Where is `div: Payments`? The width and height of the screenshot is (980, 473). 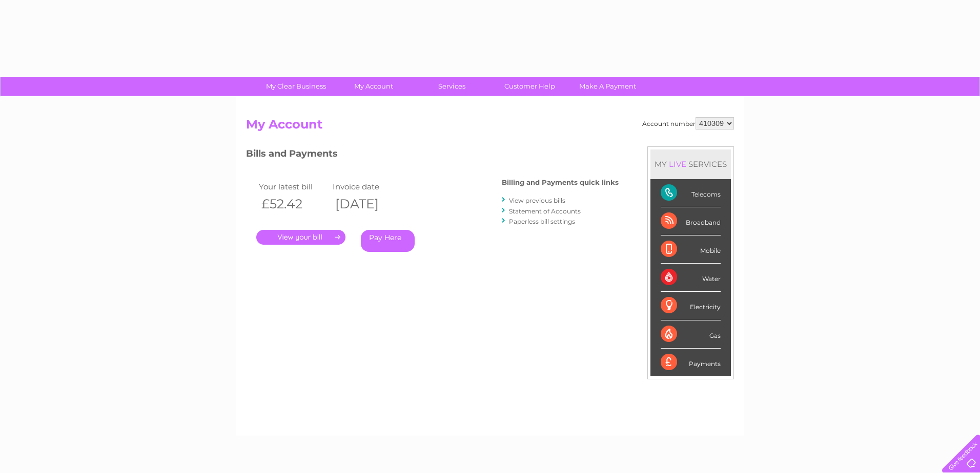
div: Payments is located at coordinates (690, 363).